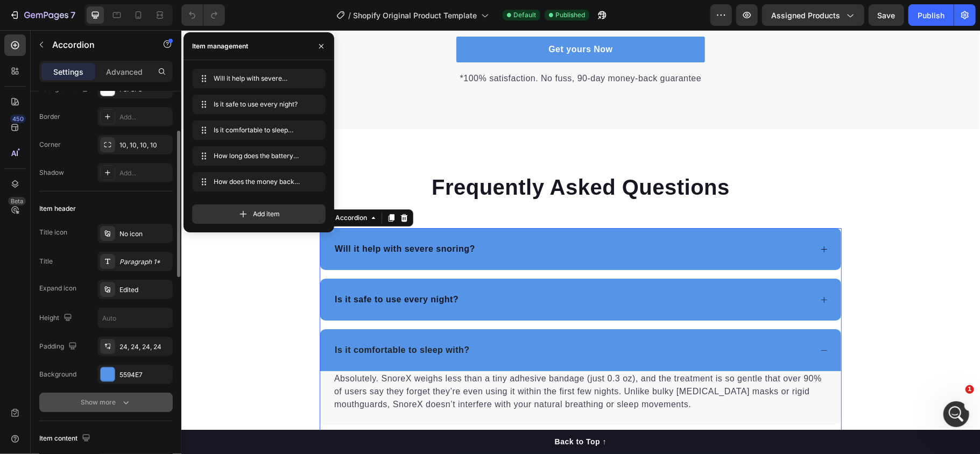  What do you see at coordinates (886, 15) in the screenshot?
I see `button: Save` at bounding box center [886, 15].